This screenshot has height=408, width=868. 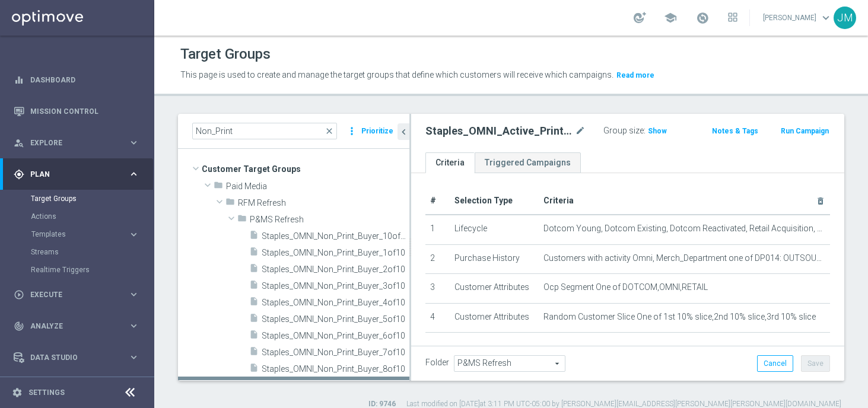 What do you see at coordinates (671, 18) in the screenshot?
I see `span: school` at bounding box center [671, 18].